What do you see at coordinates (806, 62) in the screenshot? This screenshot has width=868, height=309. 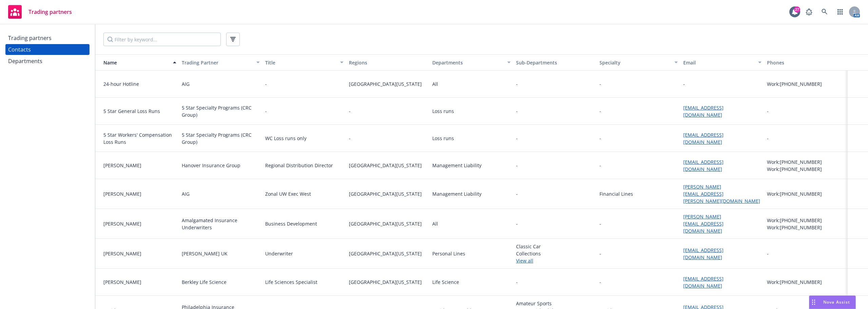 I see `div: Phones` at bounding box center [806, 62].